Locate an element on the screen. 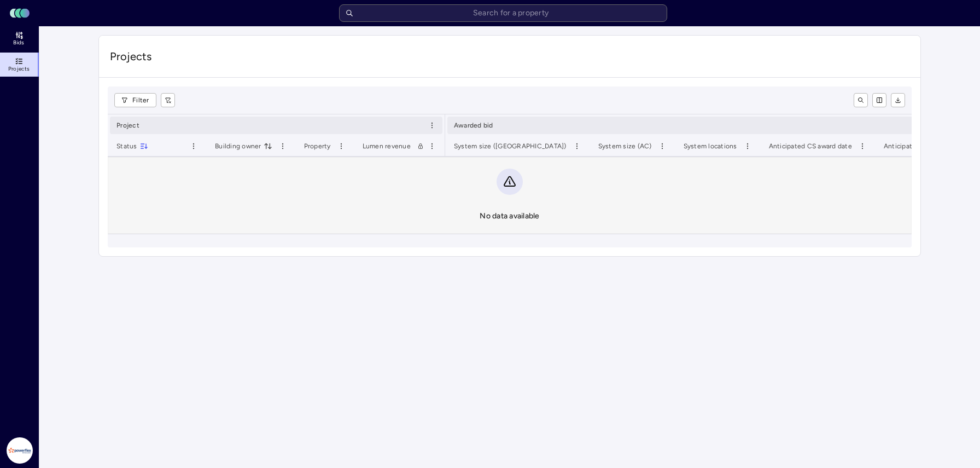 The height and width of the screenshot is (468, 980). button: show/hide columns is located at coordinates (879, 100).